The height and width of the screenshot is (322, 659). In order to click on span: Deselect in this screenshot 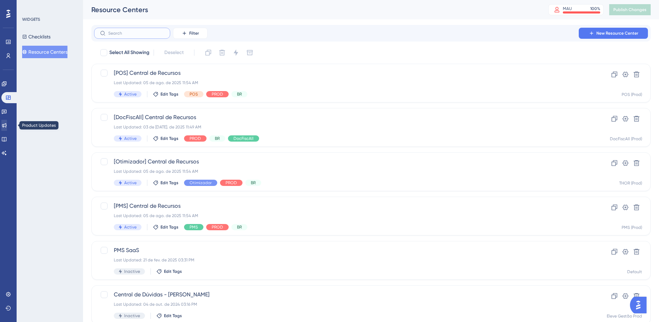, I will do `click(174, 53)`.